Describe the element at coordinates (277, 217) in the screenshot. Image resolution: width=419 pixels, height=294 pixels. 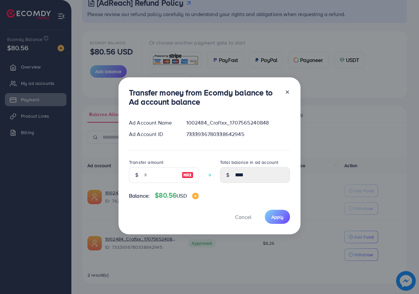
I see `span: Apply` at that location.